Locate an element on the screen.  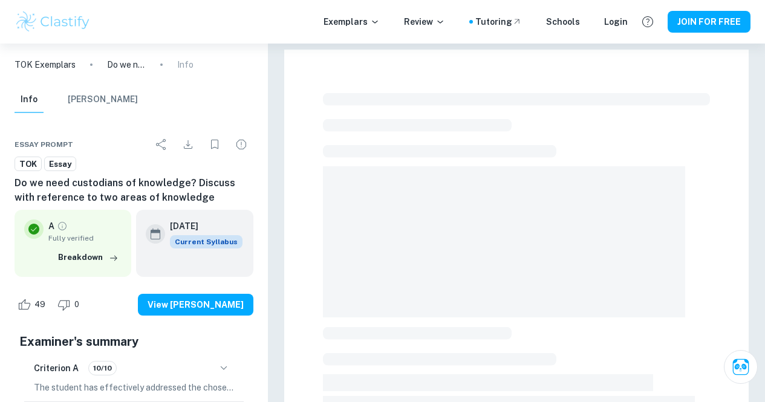
button: Help and Feedback is located at coordinates (648, 22).